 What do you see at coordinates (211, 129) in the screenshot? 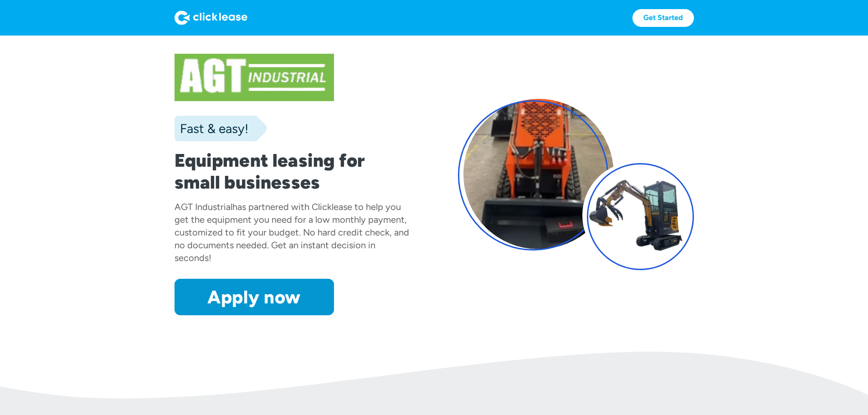
I see `div: Fast & easy!` at bounding box center [211, 129].